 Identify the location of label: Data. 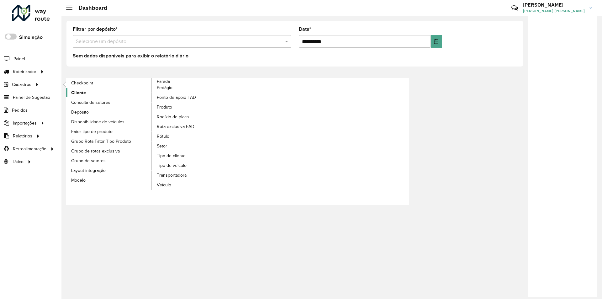
(305, 29).